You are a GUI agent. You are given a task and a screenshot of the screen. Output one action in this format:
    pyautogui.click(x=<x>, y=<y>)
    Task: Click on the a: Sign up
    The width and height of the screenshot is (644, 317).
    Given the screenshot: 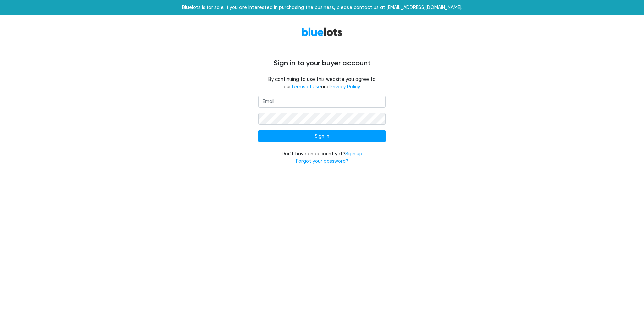 What is the action you would take?
    pyautogui.click(x=353, y=154)
    